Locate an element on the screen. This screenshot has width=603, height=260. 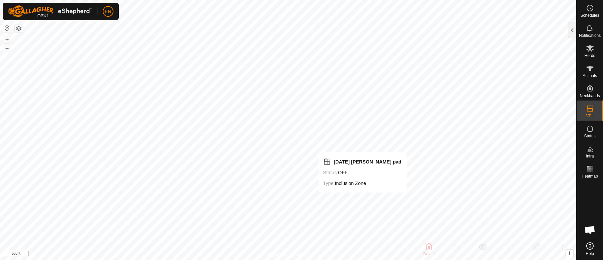
span: Herds is located at coordinates (590, 56).